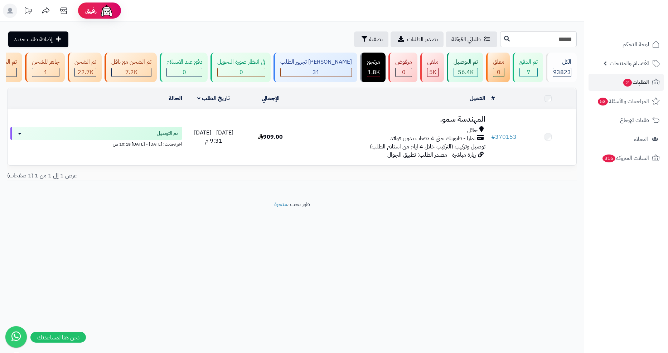 This screenshot has width=668, height=353. What do you see at coordinates (91, 11) in the screenshot?
I see `span: رفيق` at bounding box center [91, 11].